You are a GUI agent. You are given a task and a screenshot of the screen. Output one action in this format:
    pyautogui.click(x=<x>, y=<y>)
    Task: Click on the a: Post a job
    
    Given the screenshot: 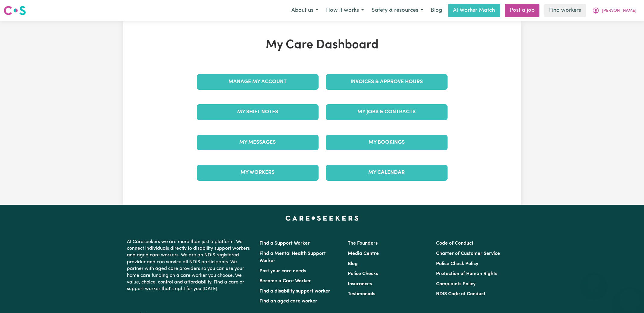 What is the action you would take?
    pyautogui.click(x=522, y=11)
    